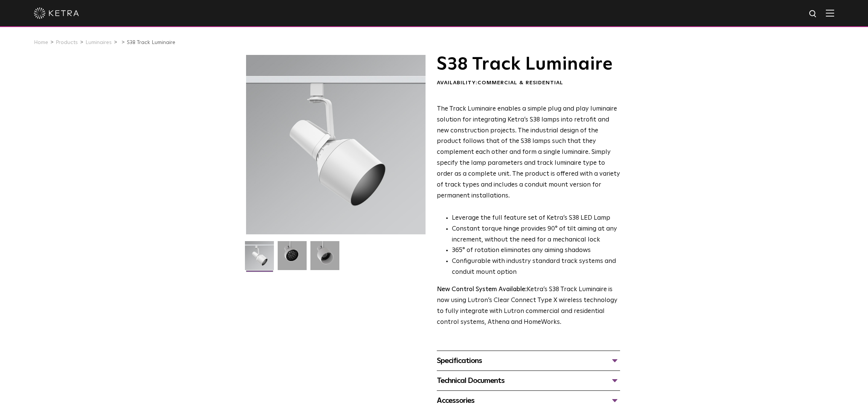 Image resolution: width=868 pixels, height=410 pixels. I want to click on a: S38 Track Luminaire, so click(151, 43).